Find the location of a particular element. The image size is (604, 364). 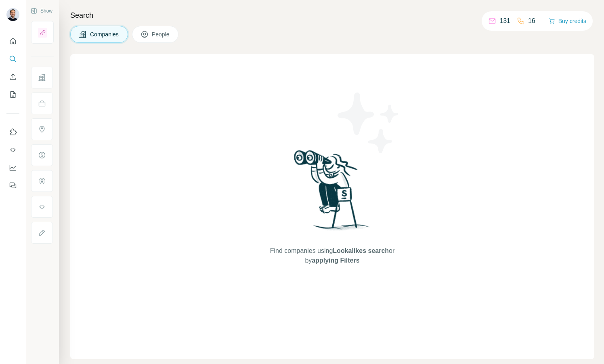

p: 16 is located at coordinates (532, 21).